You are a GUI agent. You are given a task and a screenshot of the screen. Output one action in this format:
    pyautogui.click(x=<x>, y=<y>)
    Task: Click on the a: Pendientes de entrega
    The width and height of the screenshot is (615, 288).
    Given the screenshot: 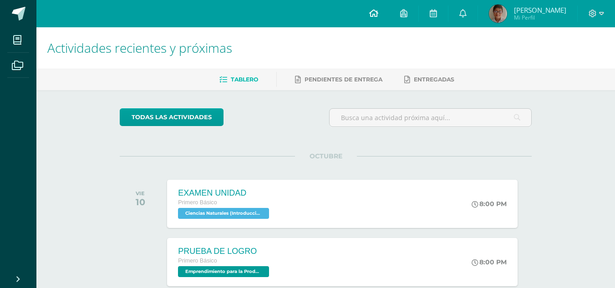 What is the action you would take?
    pyautogui.click(x=339, y=80)
    